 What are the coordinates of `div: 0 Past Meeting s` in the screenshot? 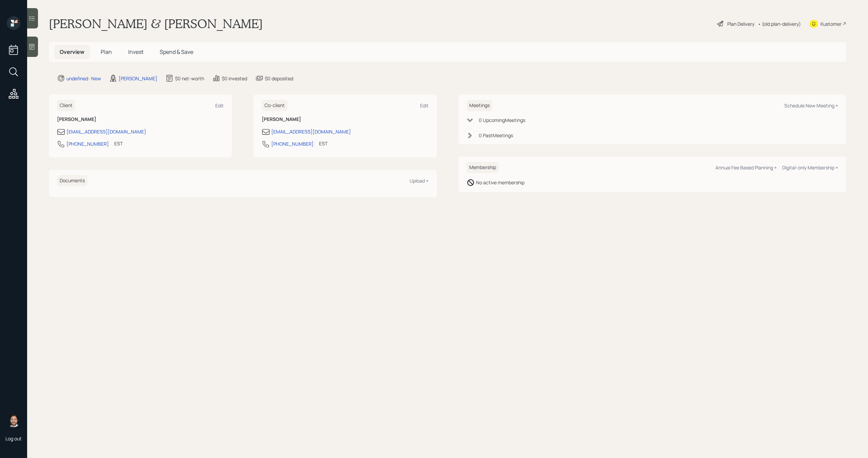 It's located at (496, 135).